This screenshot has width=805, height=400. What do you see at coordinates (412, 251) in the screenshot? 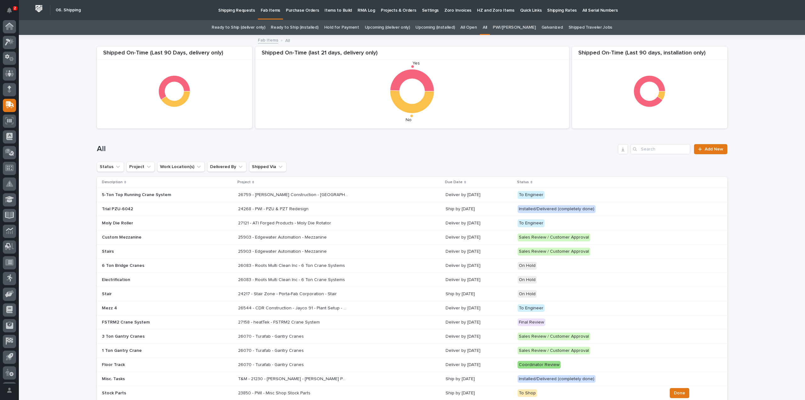
I see `tr: Stairs25903 - Edgewater Automation - Mezzanine25903 - Edgewater Automation - Mezzanine Deliver by...` at bounding box center [412, 251].